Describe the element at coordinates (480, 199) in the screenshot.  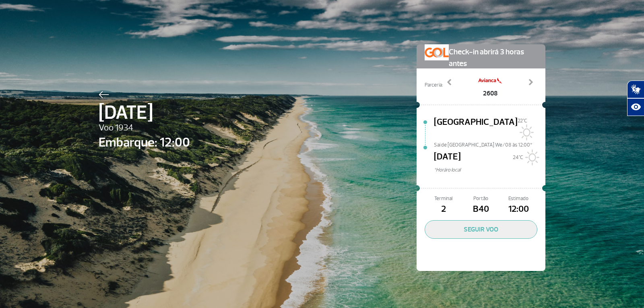
I see `span: Portão` at that location.